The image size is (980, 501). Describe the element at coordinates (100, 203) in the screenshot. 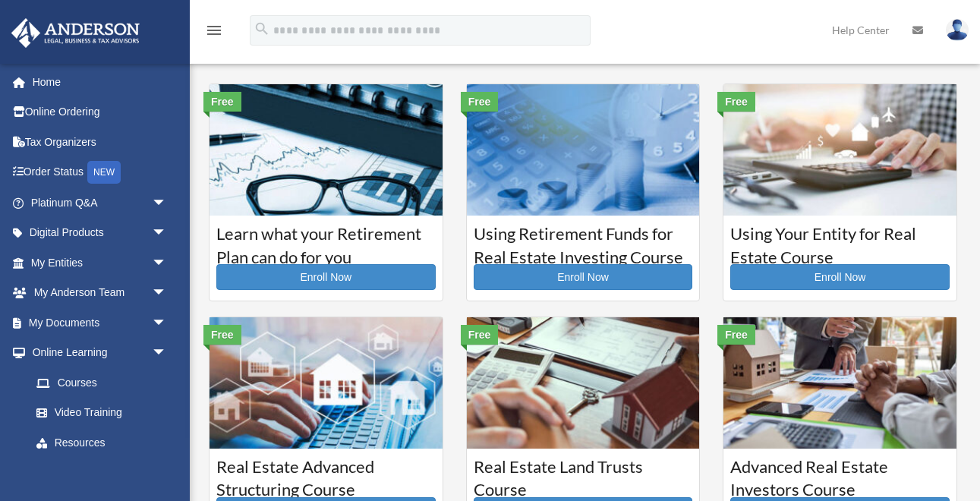

I see `a: Platinum Q&Aarrow_drop_down` at that location.